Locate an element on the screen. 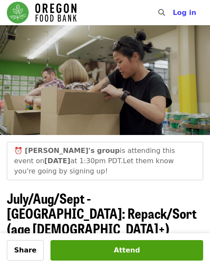 This screenshot has width=210, height=264. img: Oregon Food Bank - Home is located at coordinates (41, 12).